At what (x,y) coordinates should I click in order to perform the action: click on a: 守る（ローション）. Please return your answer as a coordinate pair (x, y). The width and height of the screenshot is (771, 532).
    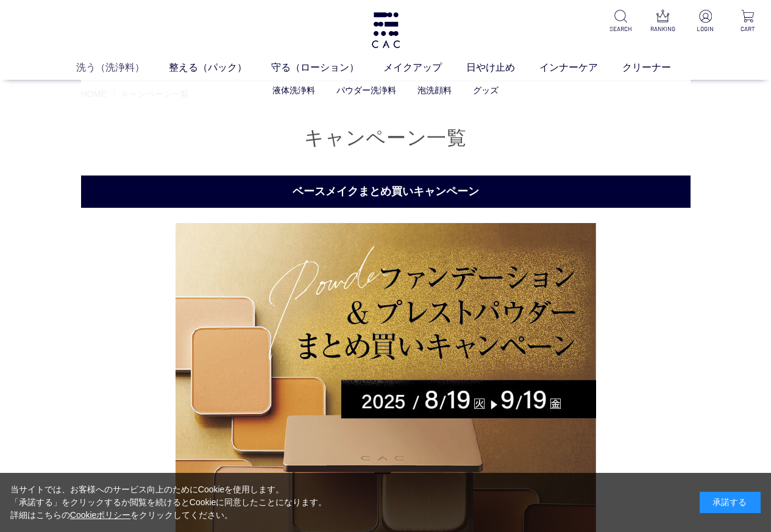
    Looking at the image, I should click on (327, 67).